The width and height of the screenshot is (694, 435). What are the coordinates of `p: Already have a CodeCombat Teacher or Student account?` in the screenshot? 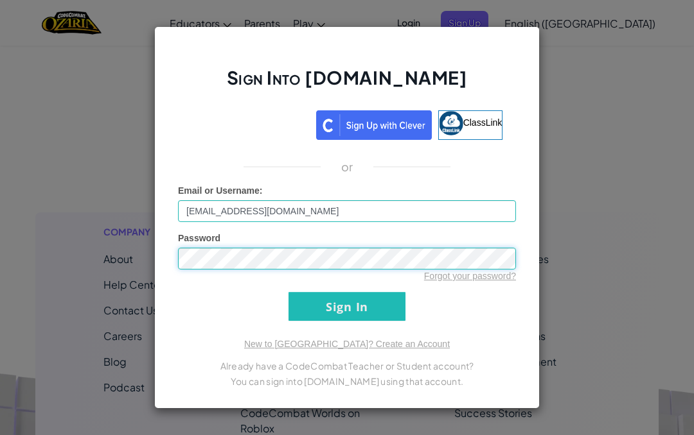 It's located at (347, 366).